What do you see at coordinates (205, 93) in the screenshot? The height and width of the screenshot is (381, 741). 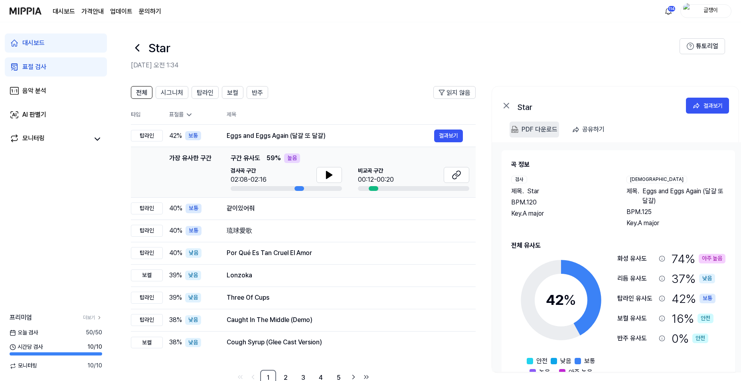 I see `span: 탑라인` at bounding box center [205, 93].